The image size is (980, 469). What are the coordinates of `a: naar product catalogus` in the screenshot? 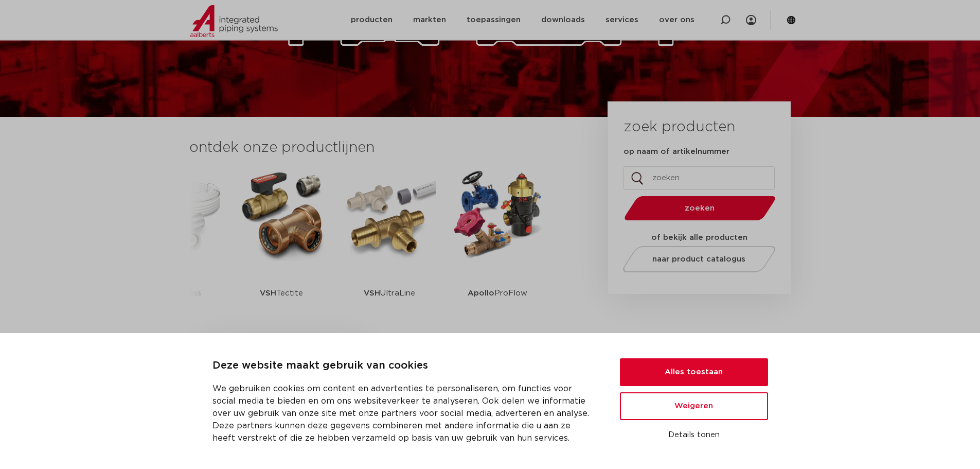 It's located at (699, 259).